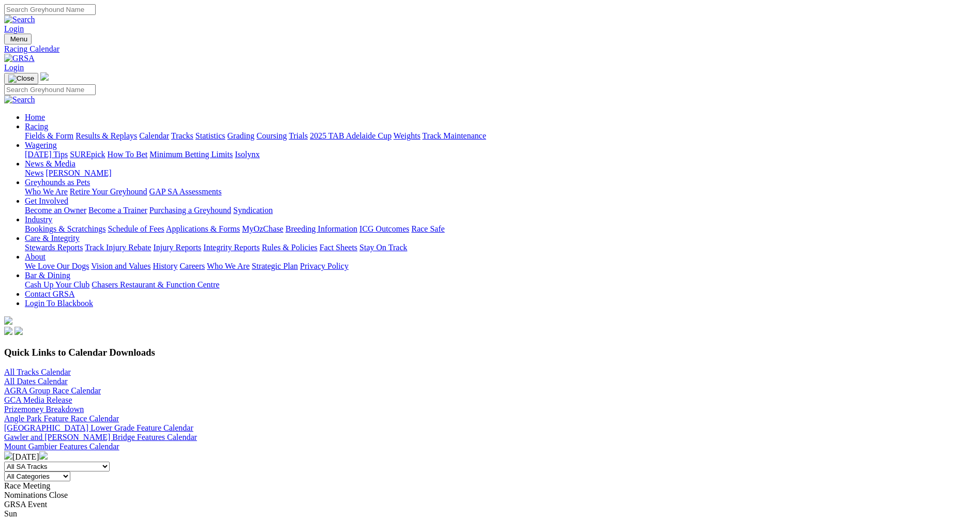 The image size is (980, 518). I want to click on a: Fields & Form, so click(49, 135).